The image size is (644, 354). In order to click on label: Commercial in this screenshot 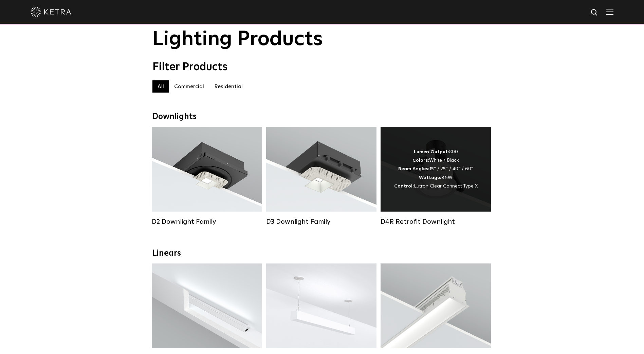, I will do `click(189, 86)`.